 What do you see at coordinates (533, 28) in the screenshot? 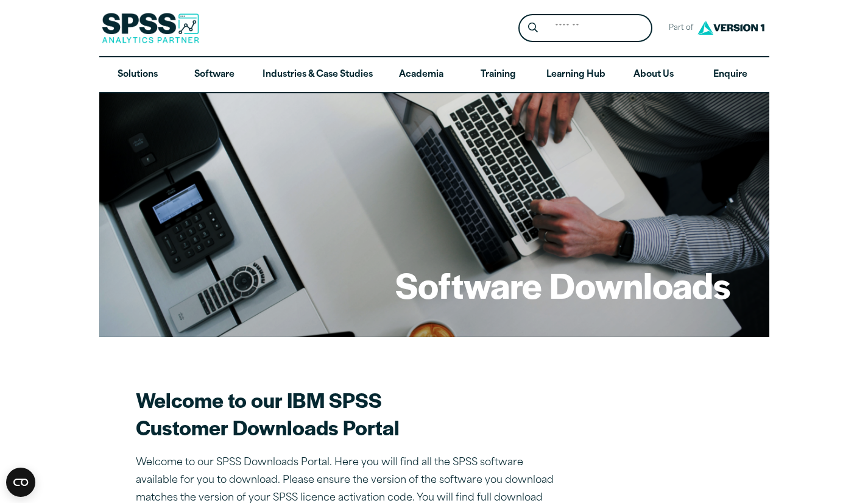
I see `svg: Search magnifying glass icon` at bounding box center [533, 28].